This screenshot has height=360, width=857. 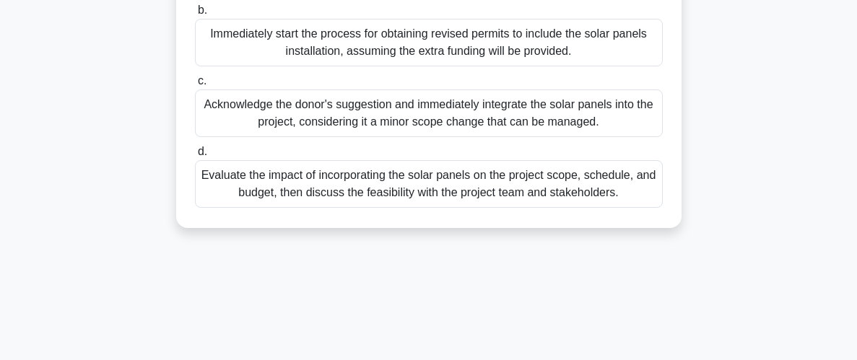 What do you see at coordinates (429, 113) in the screenshot?
I see `div: Acknowledge the donor's suggestion and immediately integrate the solar panels into the project, c...` at bounding box center [429, 113].